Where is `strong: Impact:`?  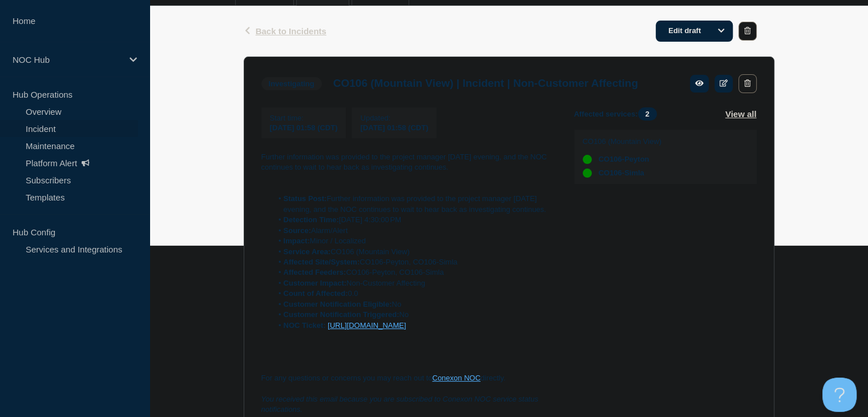
strong: Impact: is located at coordinates (296, 241).